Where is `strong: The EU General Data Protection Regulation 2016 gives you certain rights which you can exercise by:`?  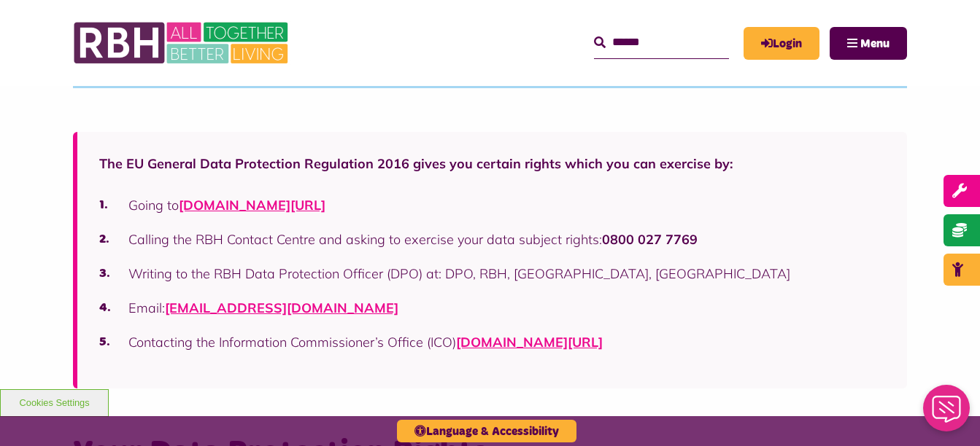 strong: The EU General Data Protection Regulation 2016 gives you certain rights which you can exercise by: is located at coordinates (416, 164).